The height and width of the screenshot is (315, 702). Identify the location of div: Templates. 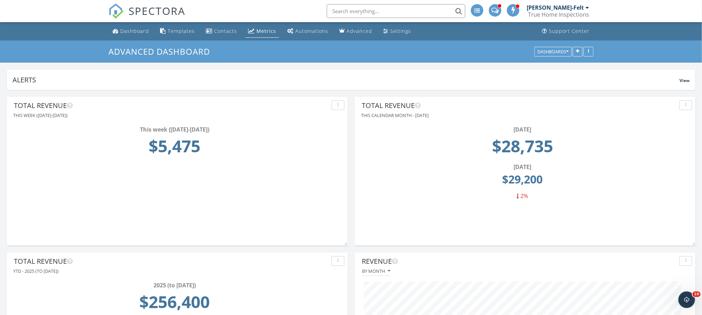
(181, 31).